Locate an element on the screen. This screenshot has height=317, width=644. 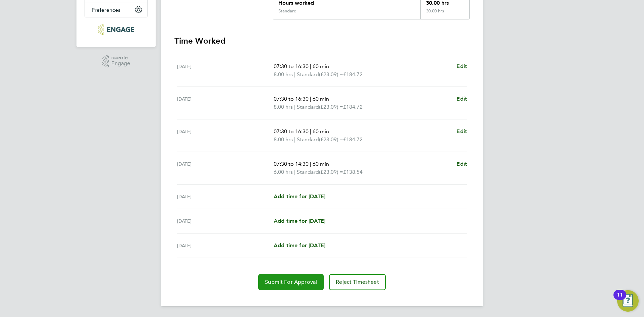
a: Go to home page is located at coordinates (116, 29).